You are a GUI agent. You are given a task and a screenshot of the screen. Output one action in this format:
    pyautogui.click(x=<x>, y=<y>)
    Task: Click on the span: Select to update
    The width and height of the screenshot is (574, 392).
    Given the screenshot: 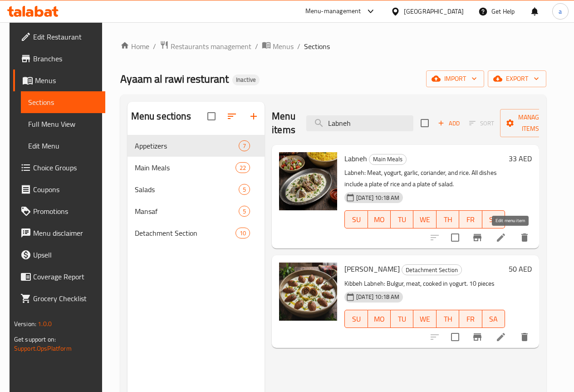 What is the action you would take?
    pyautogui.click(x=455, y=337)
    